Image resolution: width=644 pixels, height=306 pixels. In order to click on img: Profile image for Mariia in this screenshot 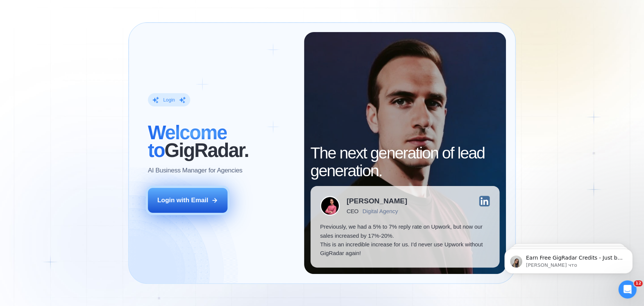, I will do `click(23, 29)`.